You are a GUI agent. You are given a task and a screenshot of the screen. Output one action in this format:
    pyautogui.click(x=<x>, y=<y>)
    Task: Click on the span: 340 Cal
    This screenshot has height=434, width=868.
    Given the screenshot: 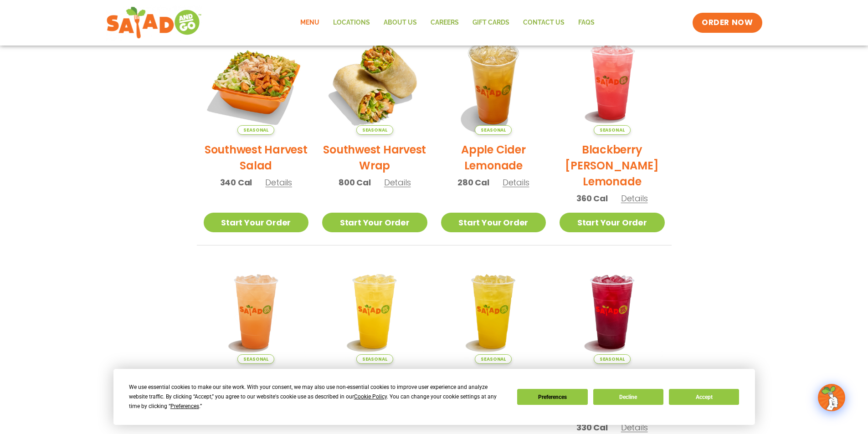 What is the action you would take?
    pyautogui.click(x=236, y=182)
    